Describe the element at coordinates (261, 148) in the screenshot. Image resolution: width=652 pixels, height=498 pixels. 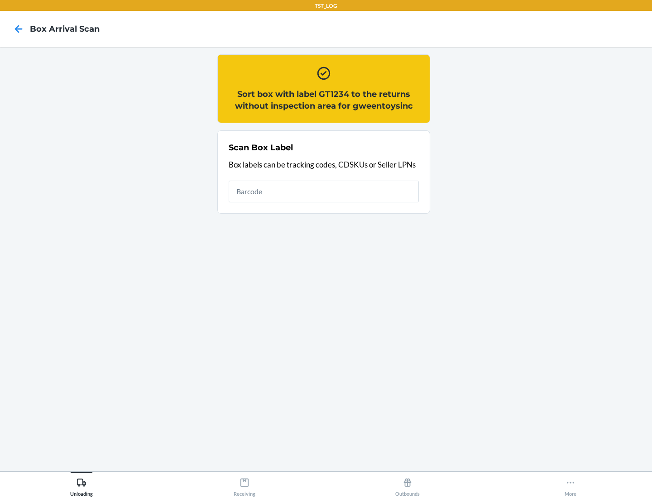
I see `h2: Scan Box Label` at that location.